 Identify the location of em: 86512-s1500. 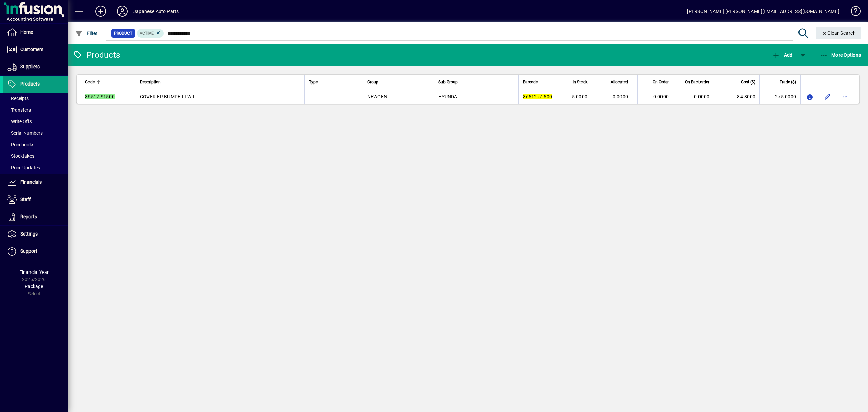
(538, 97).